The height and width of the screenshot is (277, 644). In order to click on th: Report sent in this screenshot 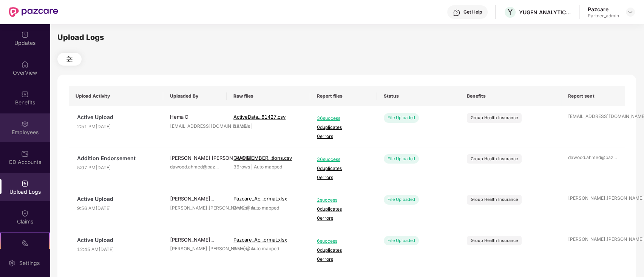, I will do `click(593, 96)`.